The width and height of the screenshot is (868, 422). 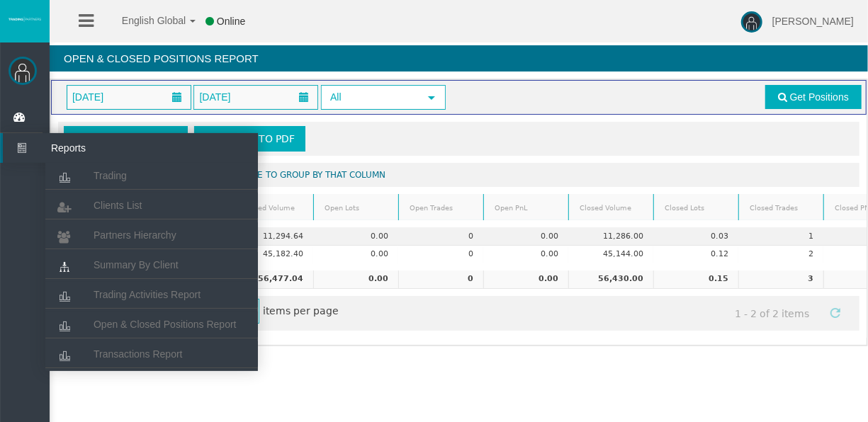 I want to click on td: 56,430.00, so click(x=610, y=280).